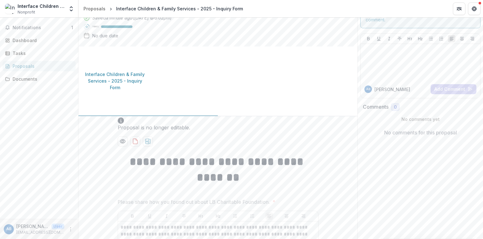 The image size is (483, 239). I want to click on p: User, so click(58, 226).